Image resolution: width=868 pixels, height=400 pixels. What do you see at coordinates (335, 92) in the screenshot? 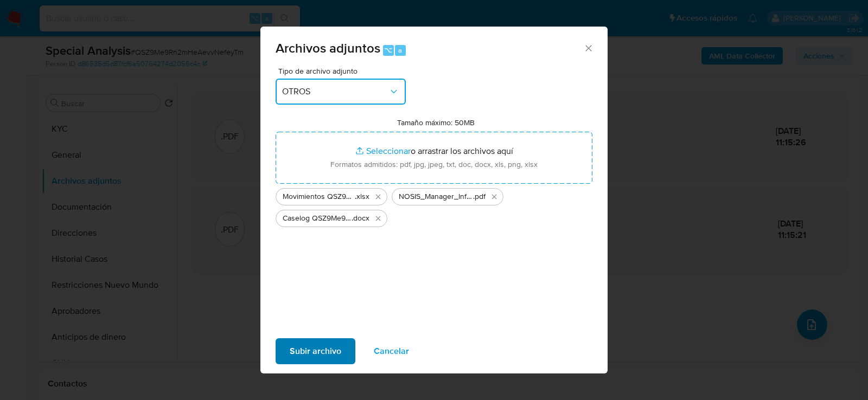
I see `span: OTROS` at bounding box center [335, 92].